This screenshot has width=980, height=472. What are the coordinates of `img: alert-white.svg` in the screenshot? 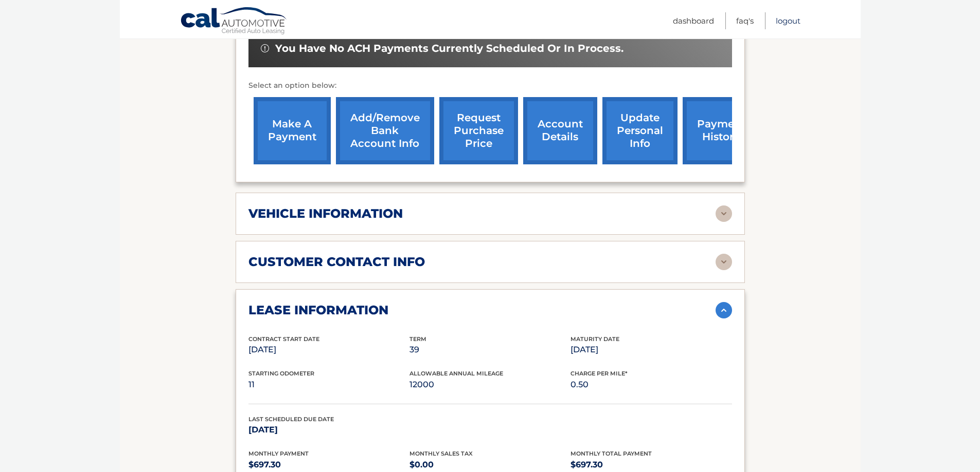 It's located at (265, 48).